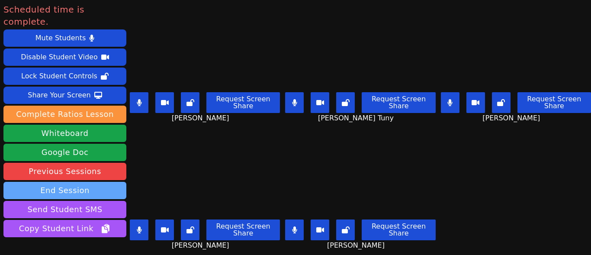  Describe the element at coordinates (65, 114) in the screenshot. I see `button: Complete Ratios Lesson` at that location.